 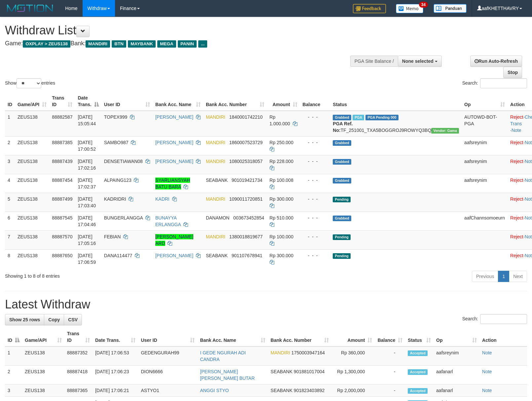 I want to click on td: 2, so click(x=10, y=146).